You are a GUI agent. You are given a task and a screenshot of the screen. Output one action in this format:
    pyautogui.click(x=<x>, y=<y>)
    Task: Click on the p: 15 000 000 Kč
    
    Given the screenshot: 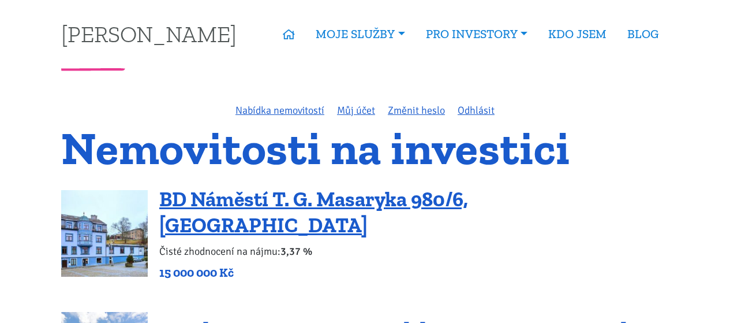 What is the action you would take?
    pyautogui.click(x=414, y=272)
    